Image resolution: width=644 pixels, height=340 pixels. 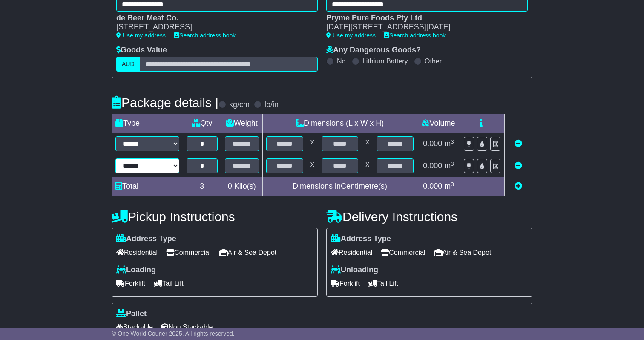 What do you see at coordinates (341, 61) in the screenshot?
I see `label: No` at bounding box center [341, 61].